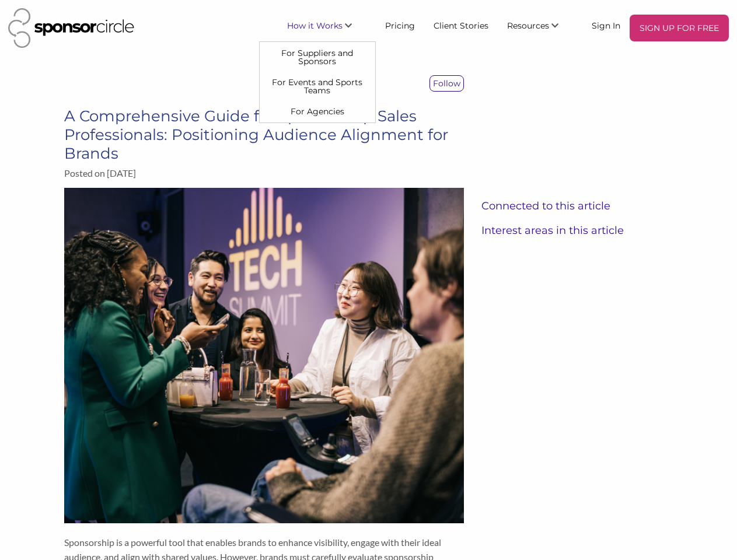 Image resolution: width=737 pixels, height=560 pixels. Describe the element at coordinates (317, 56) in the screenshot. I see `a: For Suppliers and Sponsors` at that location.